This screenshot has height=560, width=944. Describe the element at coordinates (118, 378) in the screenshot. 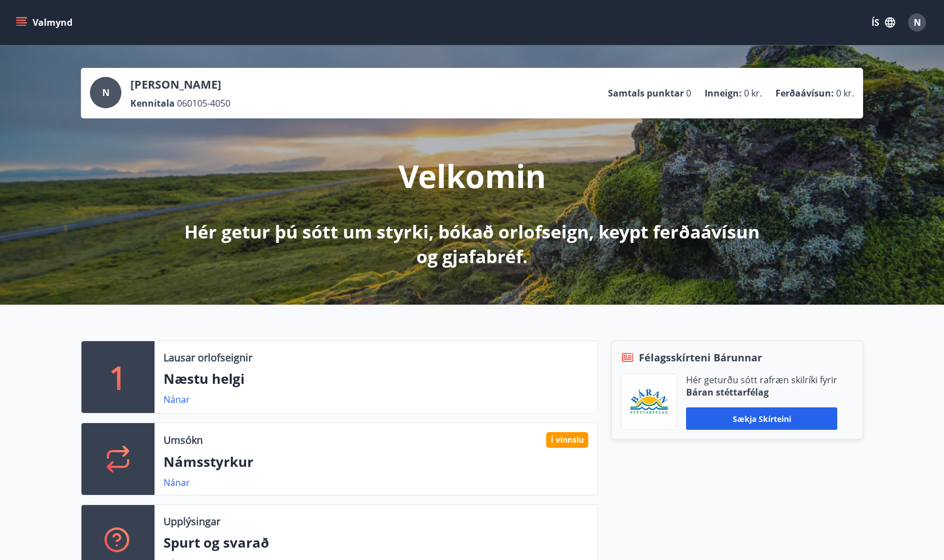

I see `p: 1` at that location.